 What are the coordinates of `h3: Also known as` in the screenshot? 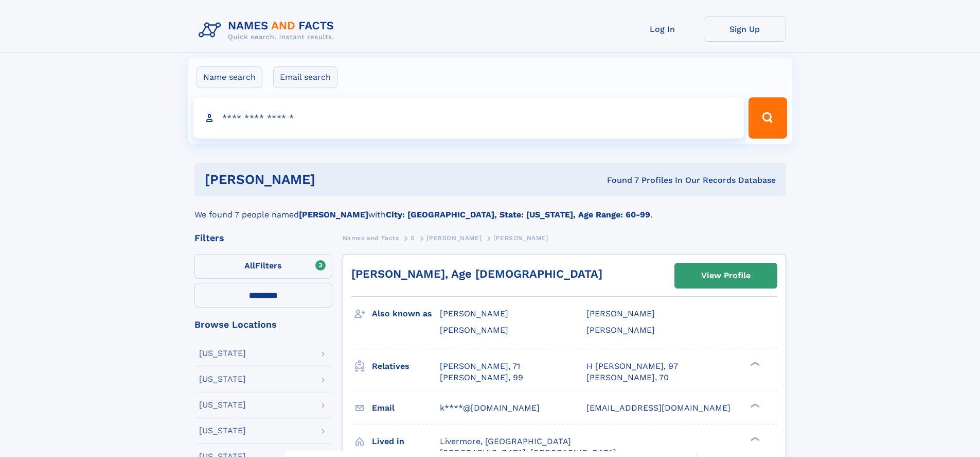 It's located at (406, 313).